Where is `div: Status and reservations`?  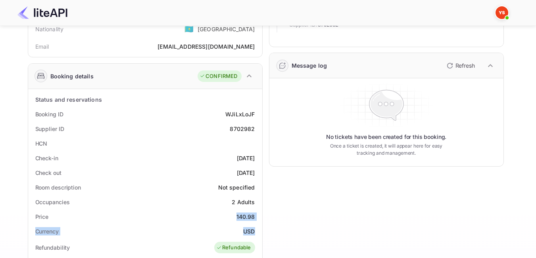 div: Status and reservations is located at coordinates (69, 100).